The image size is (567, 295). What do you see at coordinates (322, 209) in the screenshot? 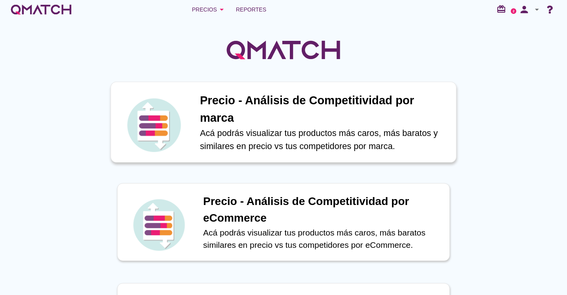
I see `h1: Precio - Análisis de Competitividad por eCommerce` at bounding box center [322, 209].